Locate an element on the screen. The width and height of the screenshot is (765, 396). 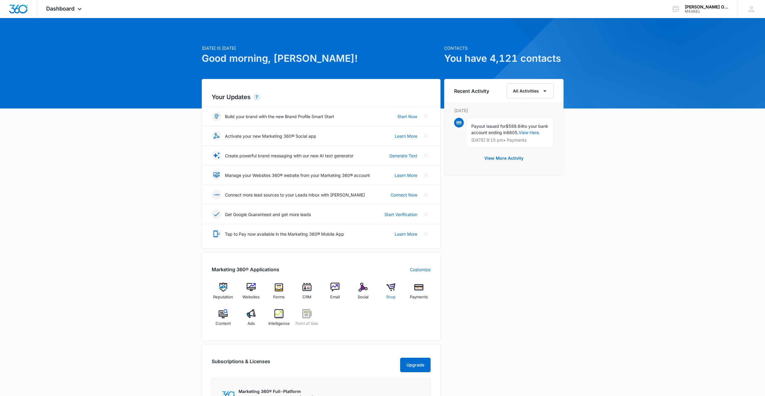
a: Forms is located at coordinates (279, 294).